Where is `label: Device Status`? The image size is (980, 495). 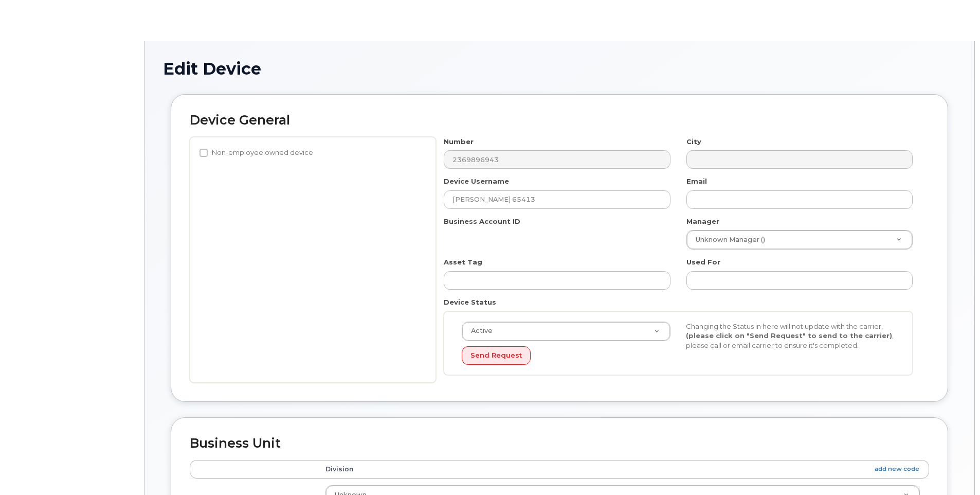 label: Device Status is located at coordinates (470, 302).